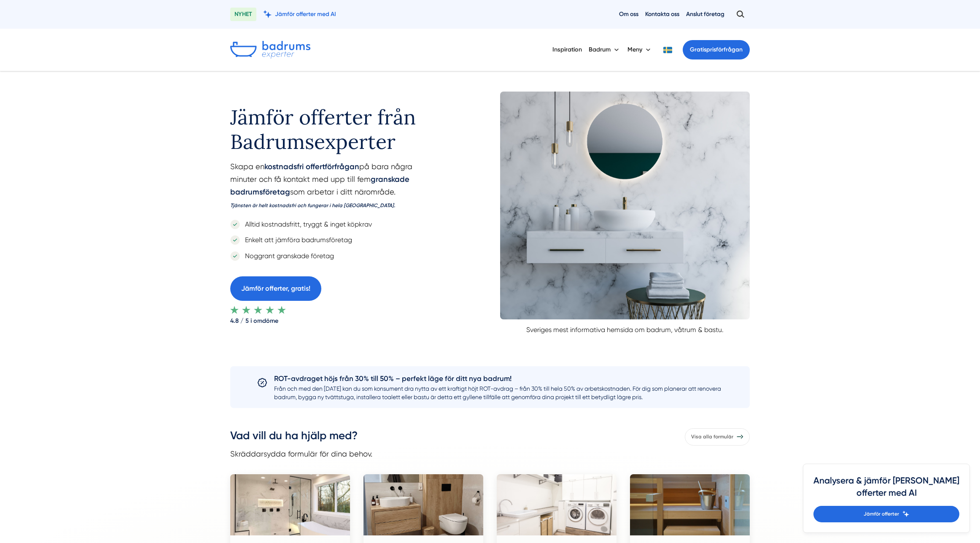 The image size is (980, 543). Describe the element at coordinates (338, 187) in the screenshot. I see `p: Skapa en på bara några minuter och få kontakt med upp till fem som arbetar i ditt närområde.` at that location.